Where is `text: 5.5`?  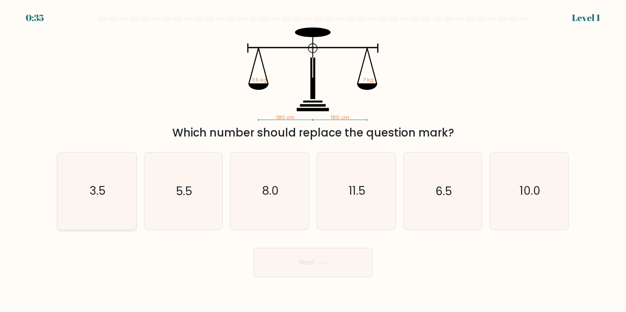
text: 5.5 is located at coordinates (184, 191).